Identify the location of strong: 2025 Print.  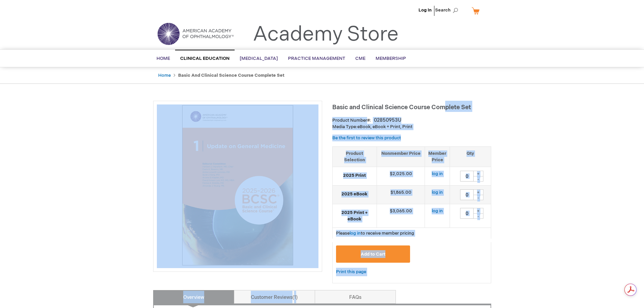
(355, 176).